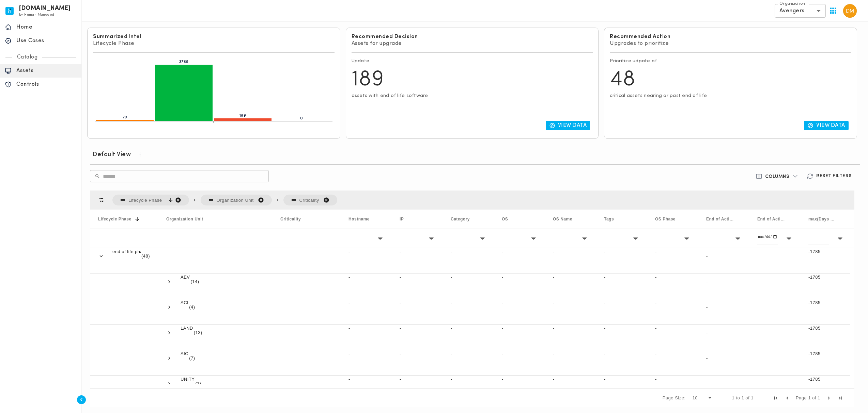 The height and width of the screenshot is (413, 868). Describe the element at coordinates (792, 4) in the screenshot. I see `label: Organization` at that location.